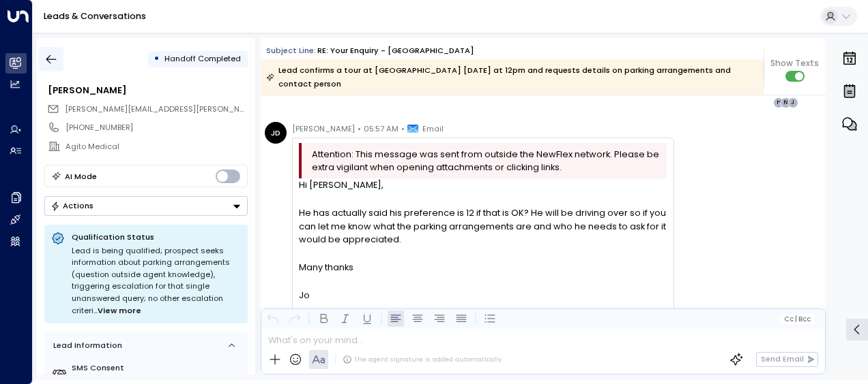 The height and width of the screenshot is (384, 868). What do you see at coordinates (778, 103) in the screenshot?
I see `div: H` at bounding box center [778, 103].